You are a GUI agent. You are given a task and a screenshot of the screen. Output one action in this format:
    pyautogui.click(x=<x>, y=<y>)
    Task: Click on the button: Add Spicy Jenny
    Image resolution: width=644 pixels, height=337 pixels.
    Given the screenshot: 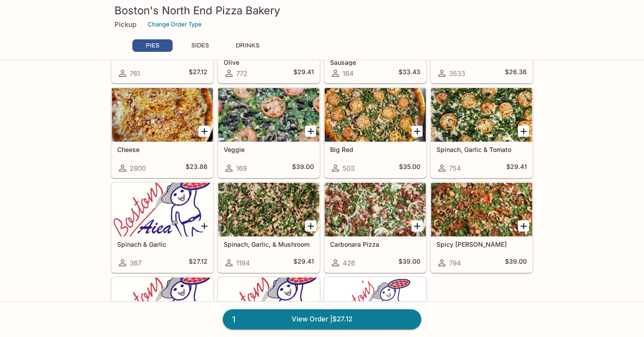 What is the action you would take?
    pyautogui.click(x=524, y=226)
    